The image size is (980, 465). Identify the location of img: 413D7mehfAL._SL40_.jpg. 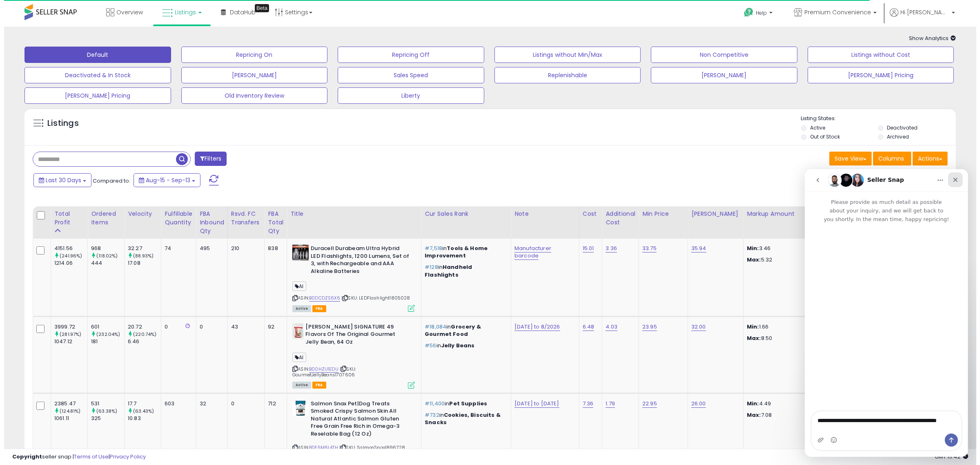
(297, 408).